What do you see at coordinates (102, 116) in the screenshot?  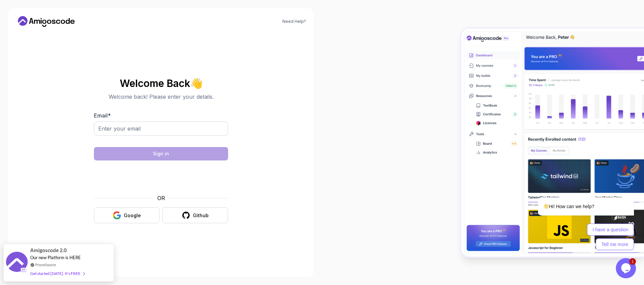 I see `label: Email *` at bounding box center [102, 116].